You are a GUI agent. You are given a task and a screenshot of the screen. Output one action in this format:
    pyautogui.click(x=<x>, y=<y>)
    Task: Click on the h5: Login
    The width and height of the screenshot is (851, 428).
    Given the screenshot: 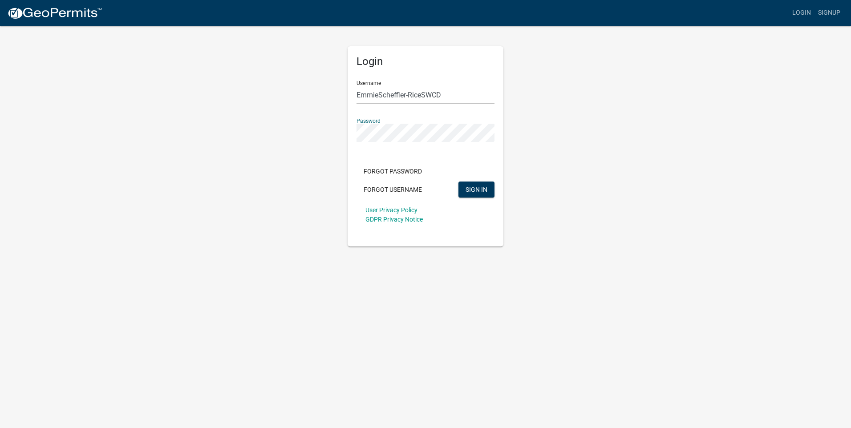 What is the action you would take?
    pyautogui.click(x=425, y=61)
    